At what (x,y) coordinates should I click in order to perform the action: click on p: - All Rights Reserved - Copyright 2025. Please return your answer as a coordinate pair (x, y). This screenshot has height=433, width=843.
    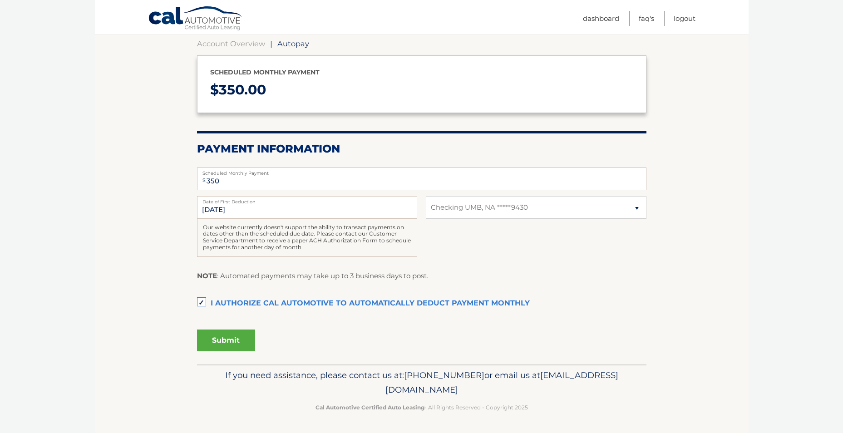
    Looking at the image, I should click on (422, 407).